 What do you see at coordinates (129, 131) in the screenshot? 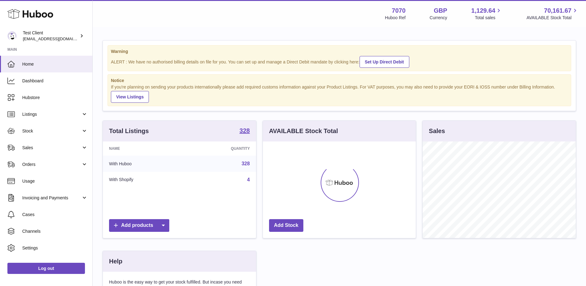
I see `h3: Total Listings` at bounding box center [129, 131].